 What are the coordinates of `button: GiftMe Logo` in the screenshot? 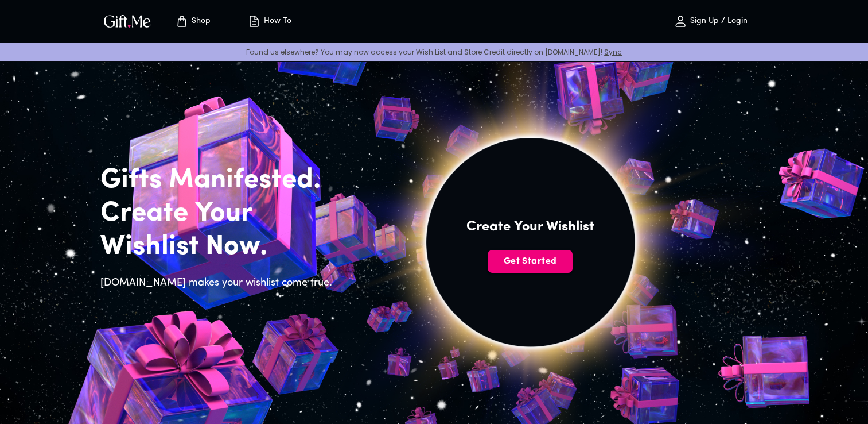 It's located at (128, 22).